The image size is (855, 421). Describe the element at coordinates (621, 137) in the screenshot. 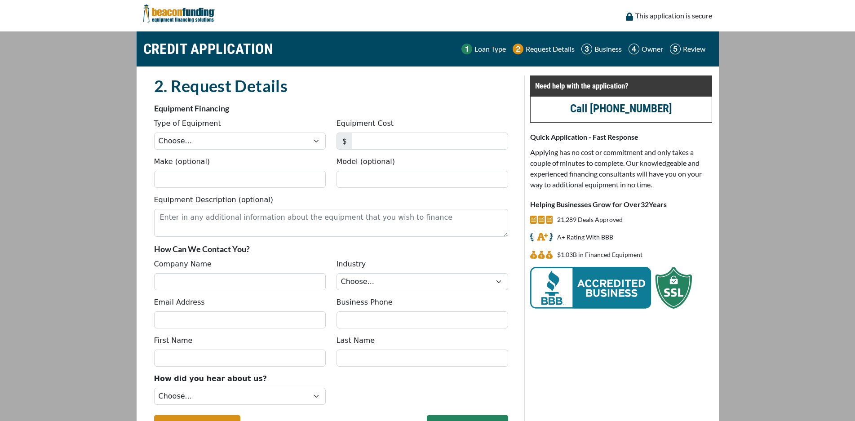

I see `p: Quick Application - Fast Response` at that location.